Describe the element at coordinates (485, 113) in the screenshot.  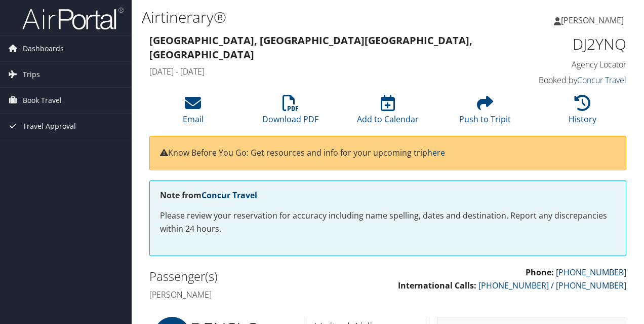
I see `a: Push to Tripit` at that location.